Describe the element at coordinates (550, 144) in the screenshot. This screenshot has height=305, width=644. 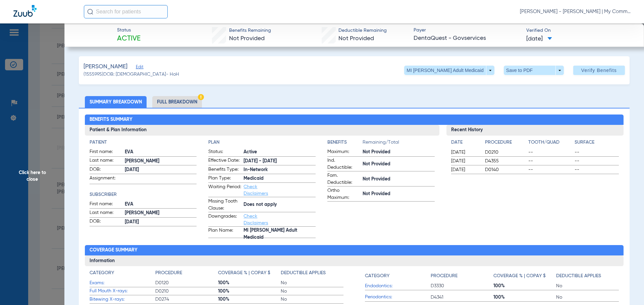
I see `app-breakdown-title: Tooth/Quad` at that location.